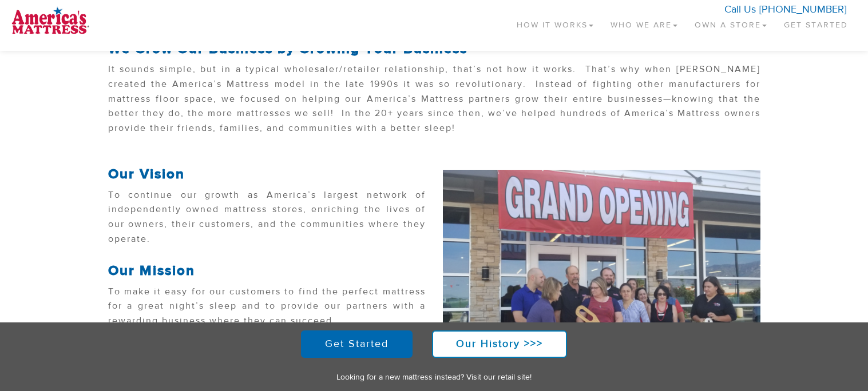 The height and width of the screenshot is (391, 868). What do you see at coordinates (266, 220) in the screenshot?
I see `p: To continue our growth as America’s largest network of independently owned mattress stores, enric...` at bounding box center [266, 220].